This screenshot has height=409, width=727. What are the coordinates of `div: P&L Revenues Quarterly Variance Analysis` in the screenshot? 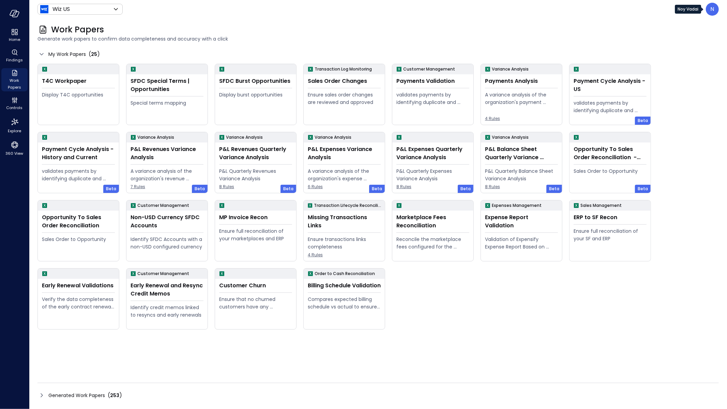 It's located at (256, 153).